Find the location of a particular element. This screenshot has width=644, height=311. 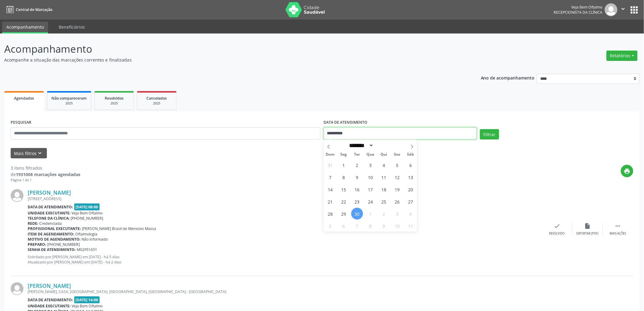

span: Outubro 2, 2025 is located at coordinates (384, 213).